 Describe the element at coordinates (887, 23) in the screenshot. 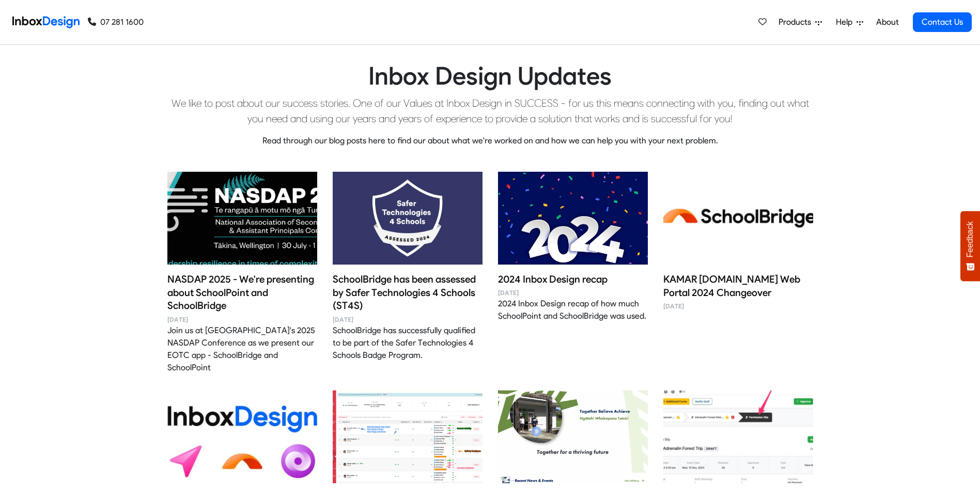

I see `a: About` at that location.